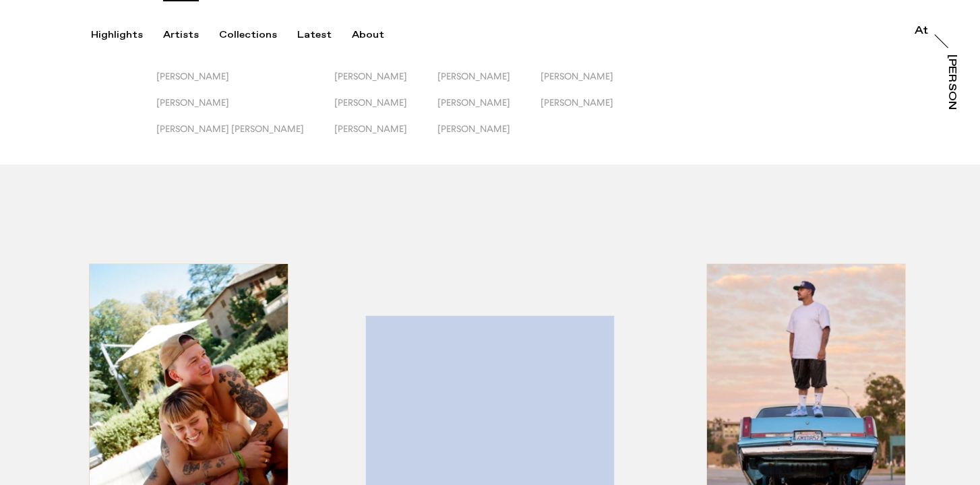 This screenshot has width=980, height=485. I want to click on button: About, so click(378, 35).